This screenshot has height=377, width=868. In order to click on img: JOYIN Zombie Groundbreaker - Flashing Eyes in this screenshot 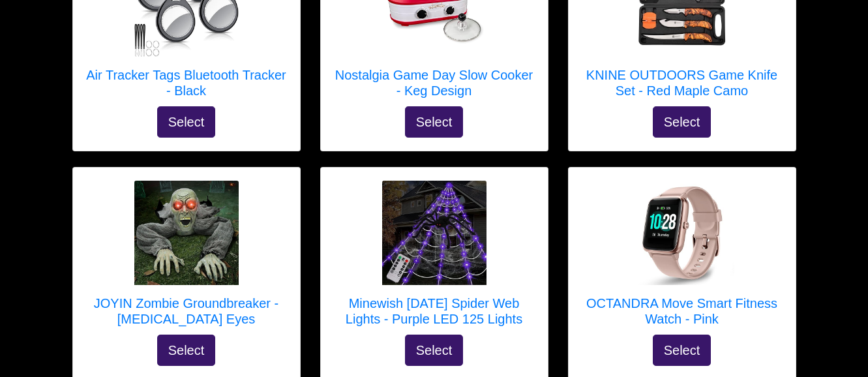, I will do `click(186, 233)`.